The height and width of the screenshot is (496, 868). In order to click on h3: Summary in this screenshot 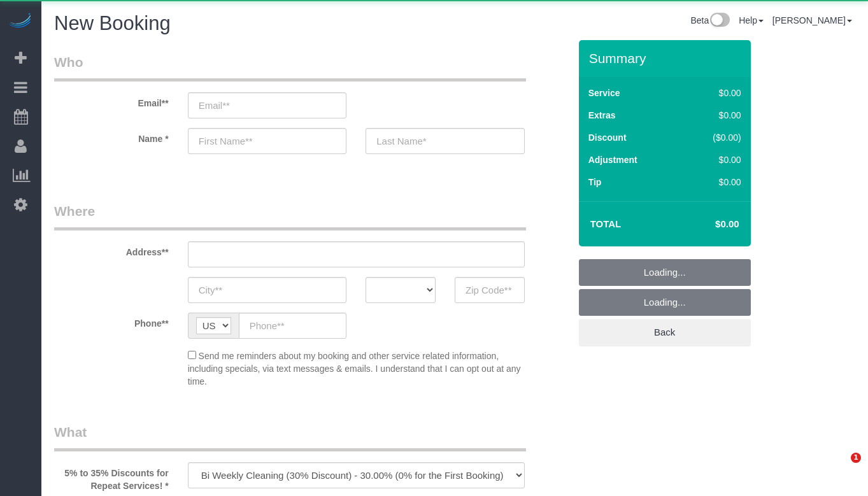, I will do `click(667, 58)`.